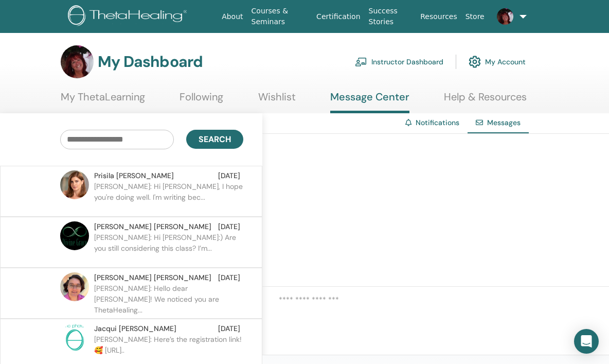 The width and height of the screenshot is (609, 364). What do you see at coordinates (391, 17) in the screenshot?
I see `a: Success Stories` at bounding box center [391, 17].